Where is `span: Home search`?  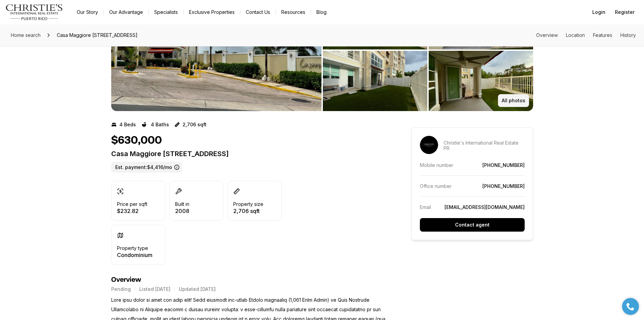
span: Home search is located at coordinates (26, 35).